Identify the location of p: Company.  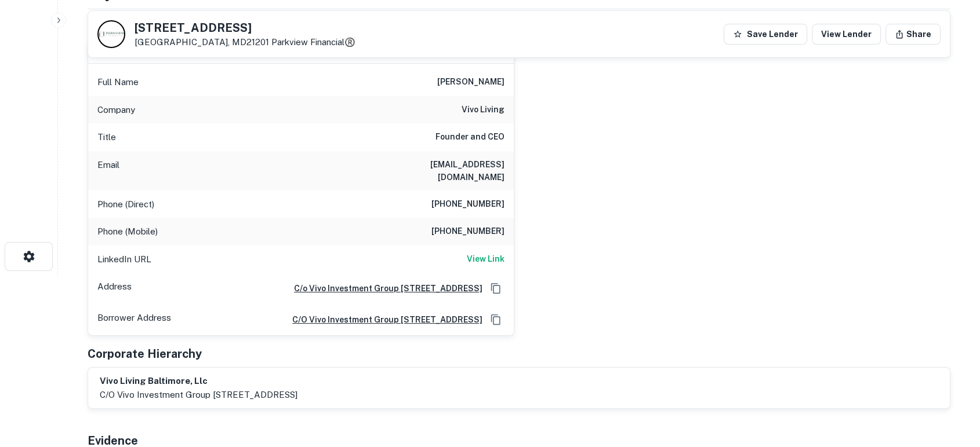
(116, 110).